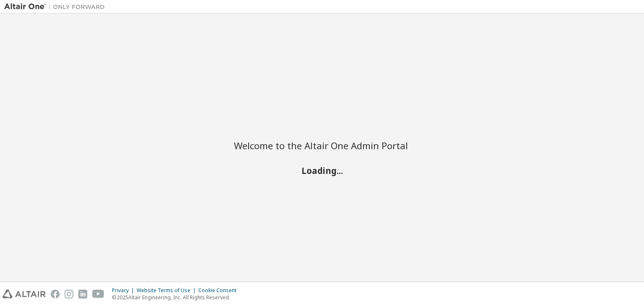 The height and width of the screenshot is (306, 644). Describe the element at coordinates (57, 7) in the screenshot. I see `img: Altair One` at that location.